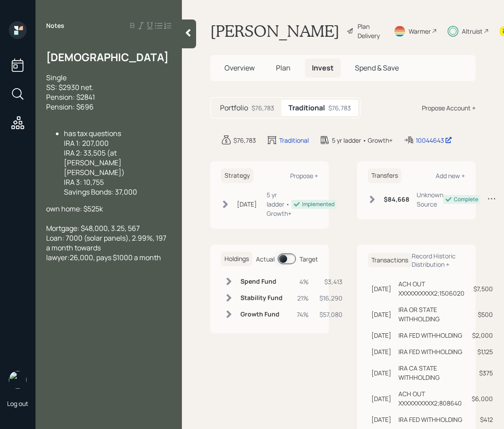 The height and width of the screenshot is (429, 504). Describe the element at coordinates (71, 92) in the screenshot. I see `span: Single SS: $2930 net. Pension: $2841 Pension: $696` at that location.